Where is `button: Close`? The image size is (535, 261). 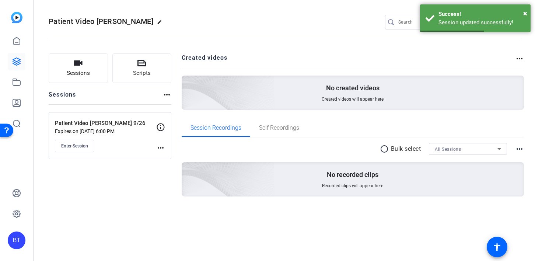 button: Close is located at coordinates (525, 13).